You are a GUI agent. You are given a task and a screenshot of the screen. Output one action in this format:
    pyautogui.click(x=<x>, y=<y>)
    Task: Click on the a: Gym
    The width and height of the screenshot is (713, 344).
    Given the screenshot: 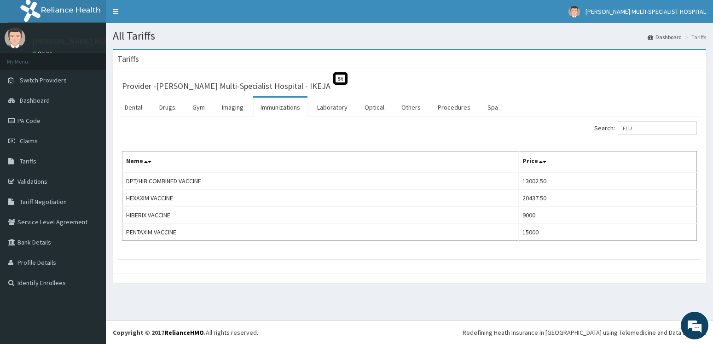 What is the action you would take?
    pyautogui.click(x=198, y=107)
    